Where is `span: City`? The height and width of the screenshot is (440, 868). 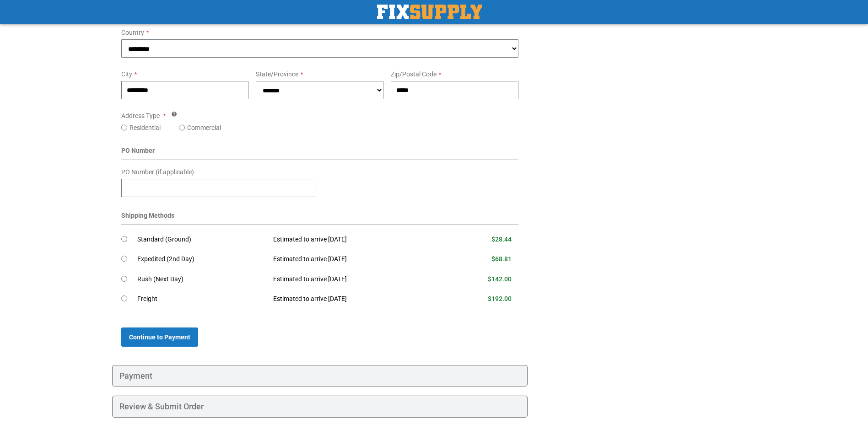 span: City is located at coordinates (127, 74).